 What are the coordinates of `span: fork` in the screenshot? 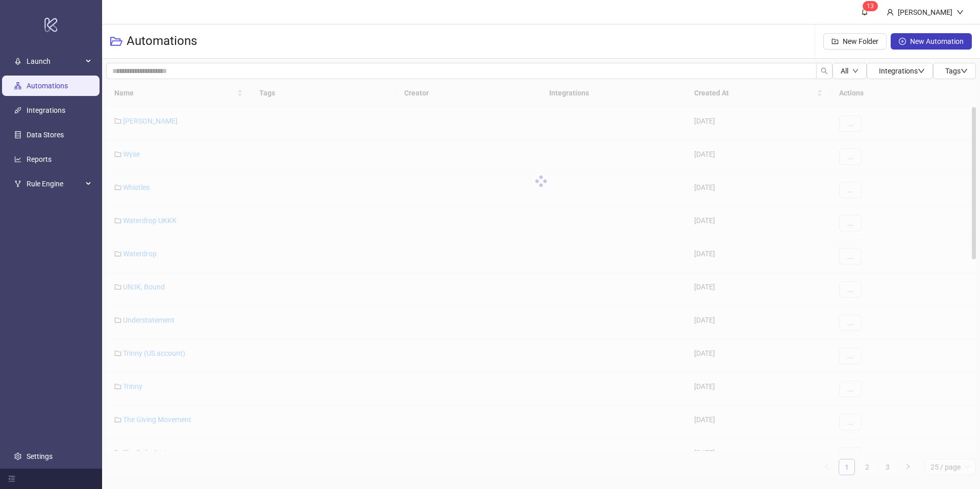 It's located at (18, 184).